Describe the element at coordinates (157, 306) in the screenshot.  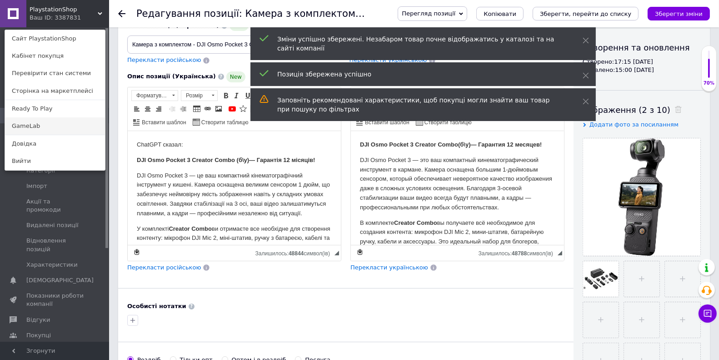
I see `b: Особисті нотатки` at that location.